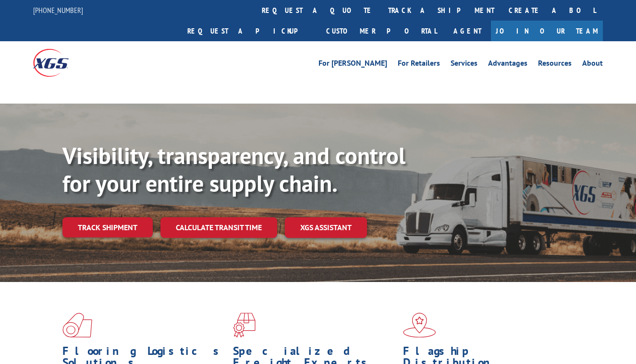 This screenshot has width=636, height=364. What do you see at coordinates (77, 325) in the screenshot?
I see `img: xgs-icon-total-supply-chain-intelligence-red` at bounding box center [77, 325].